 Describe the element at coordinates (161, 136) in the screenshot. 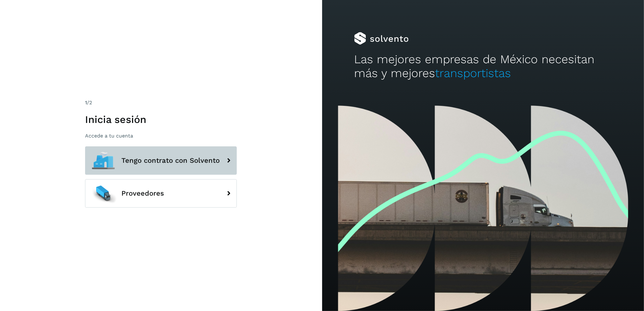

I see `p: Accede a tu cuenta` at that location.